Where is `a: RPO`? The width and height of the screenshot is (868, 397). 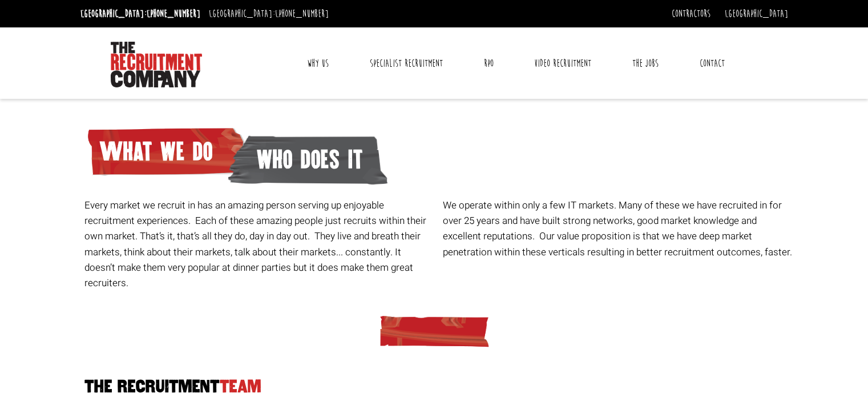
a: RPO is located at coordinates (488, 64).